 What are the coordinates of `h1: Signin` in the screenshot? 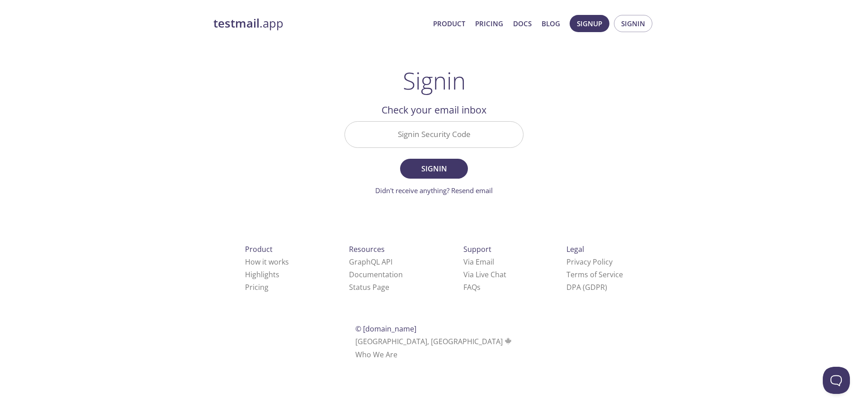 It's located at (434, 80).